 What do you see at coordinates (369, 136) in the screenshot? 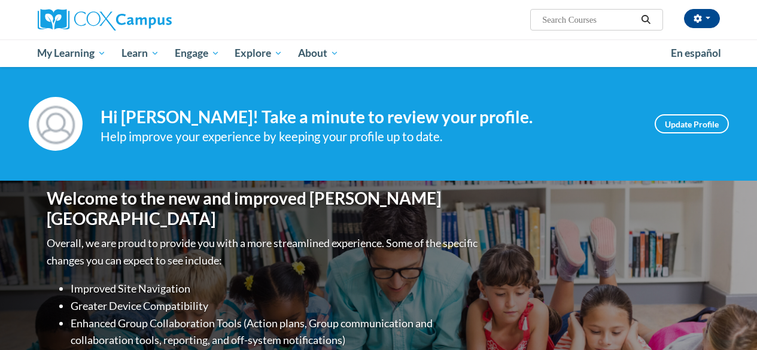
I see `div: Help improve your experience by keeping your profile up to date.` at bounding box center [369, 136].